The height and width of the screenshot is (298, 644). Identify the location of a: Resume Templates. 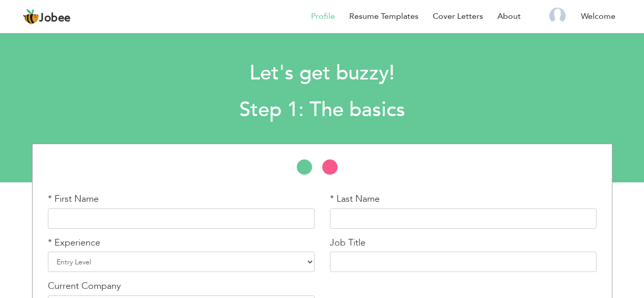
(378, 16).